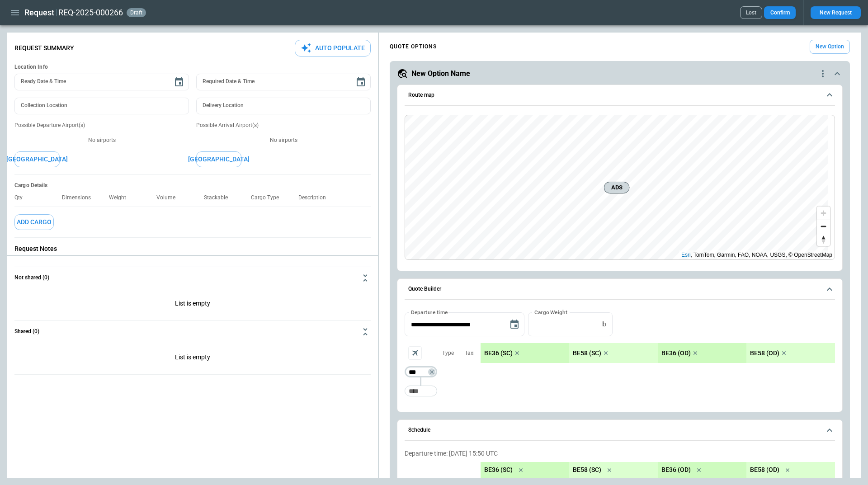  What do you see at coordinates (470, 353) in the screenshot?
I see `p: Taxi` at bounding box center [470, 353].